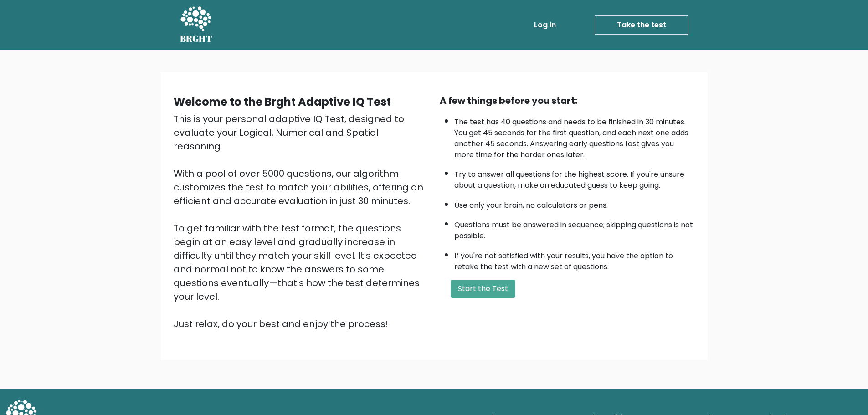 The width and height of the screenshot is (868, 415). I want to click on li: The test has 40 questions and needs to be finished in 30 minutes. You get 45 seconds for the firs..., so click(575, 136).